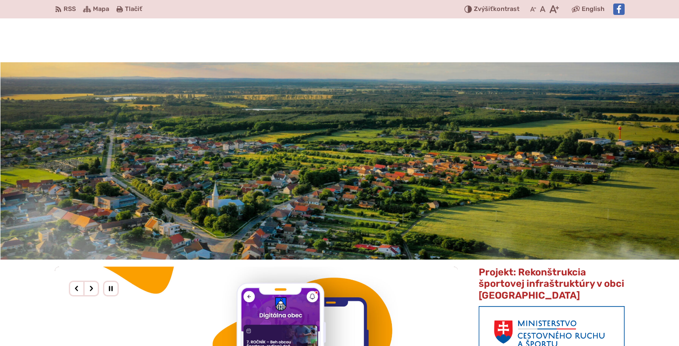  I want to click on span: English, so click(593, 9).